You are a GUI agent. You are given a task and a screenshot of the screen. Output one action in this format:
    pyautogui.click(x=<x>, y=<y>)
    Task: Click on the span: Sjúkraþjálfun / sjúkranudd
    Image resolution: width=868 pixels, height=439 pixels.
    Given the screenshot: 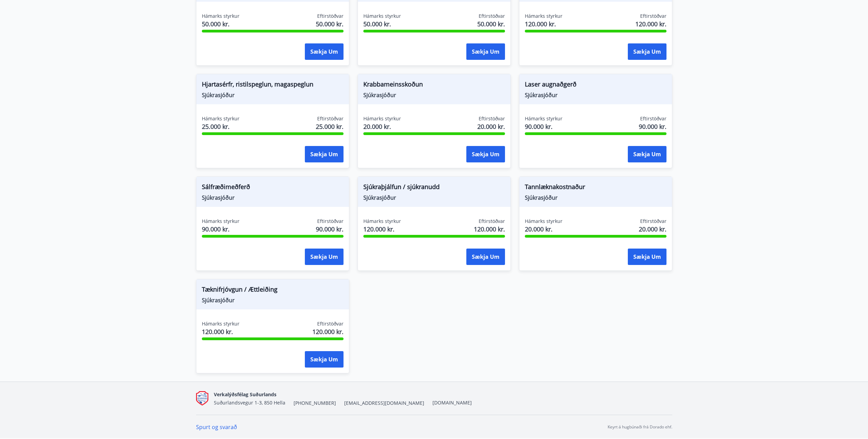 What is the action you would take?
    pyautogui.click(x=434, y=188)
    